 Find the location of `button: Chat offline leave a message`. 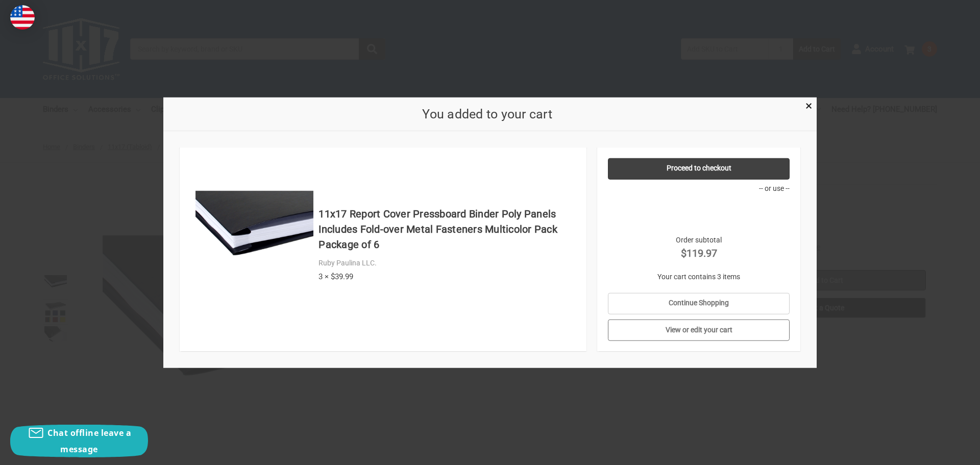

button: Chat offline leave a message is located at coordinates (79, 441).